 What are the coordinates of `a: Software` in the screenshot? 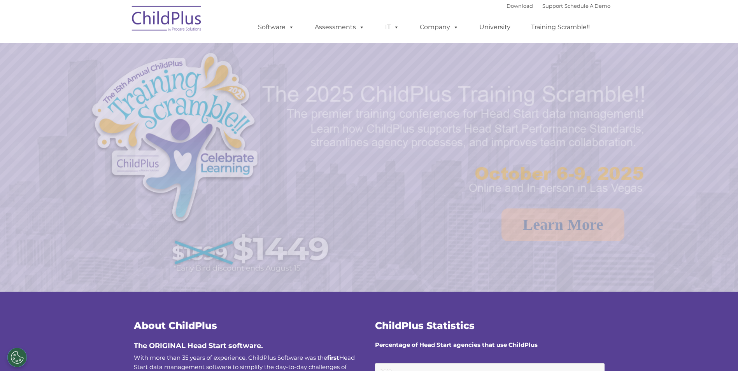 It's located at (276, 27).